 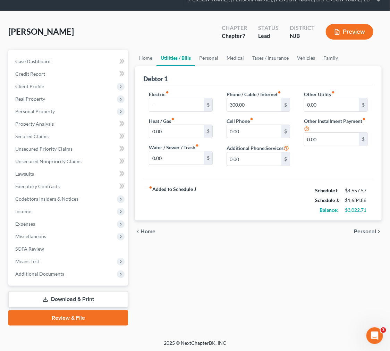 What do you see at coordinates (368, 231) in the screenshot?
I see `button: Personal chevron_right` at bounding box center [368, 231].